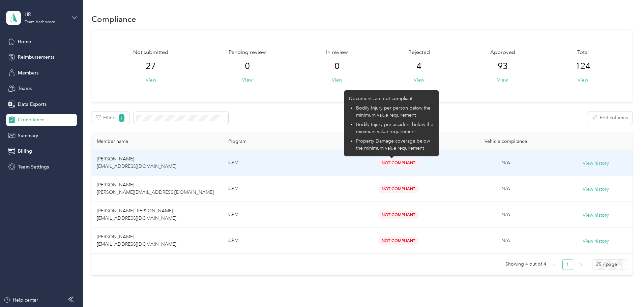 This screenshot has width=644, height=307. What do you see at coordinates (419, 53) in the screenshot?
I see `span: Rejected` at bounding box center [419, 53].